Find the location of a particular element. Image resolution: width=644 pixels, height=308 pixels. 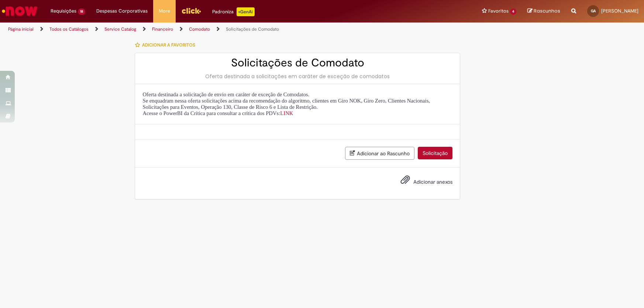

a: Solicitações de Comodato is located at coordinates (253, 29).